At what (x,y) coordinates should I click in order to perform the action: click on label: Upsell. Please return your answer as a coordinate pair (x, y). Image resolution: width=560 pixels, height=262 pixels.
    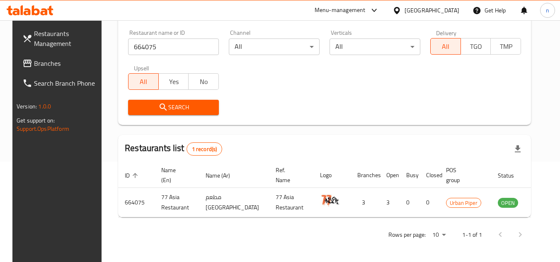
    Looking at the image, I should click on (141, 68).